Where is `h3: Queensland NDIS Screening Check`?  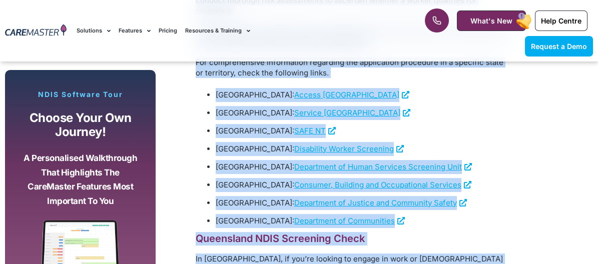
h3: Queensland NDIS Screening Check is located at coordinates (353, 239).